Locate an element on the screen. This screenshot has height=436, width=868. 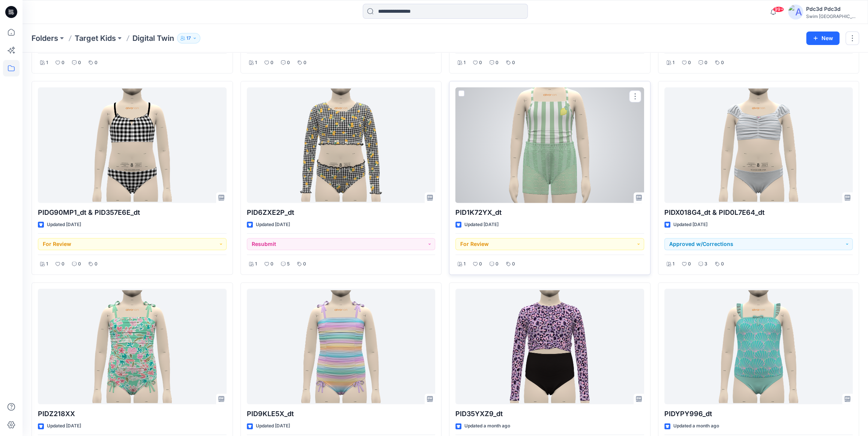
a: PID6ZXE2P_dt is located at coordinates (341, 145).